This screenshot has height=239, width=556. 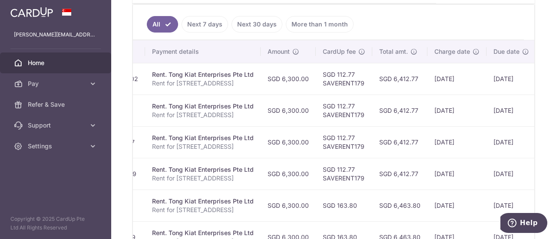 What do you see at coordinates (205, 24) in the screenshot?
I see `a: Next 7 days` at bounding box center [205, 24].